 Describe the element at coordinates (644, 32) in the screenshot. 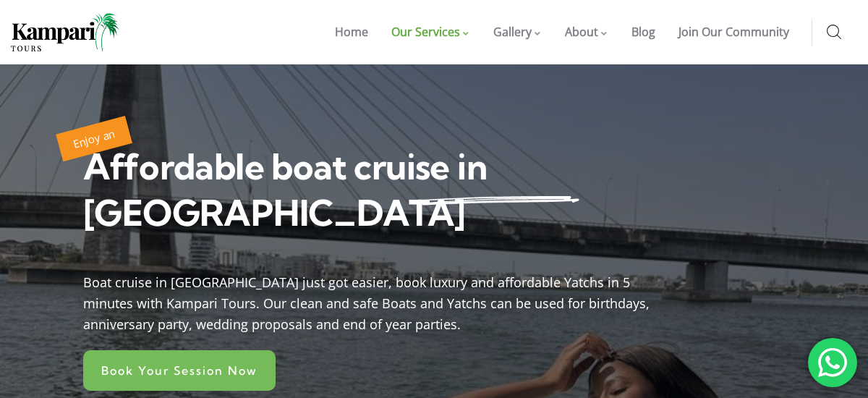

I see `span: Blog` at that location.